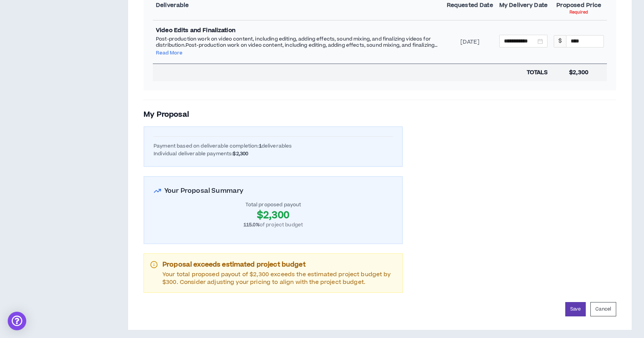  What do you see at coordinates (298, 5) in the screenshot?
I see `p: Deliverable` at bounding box center [298, 5].